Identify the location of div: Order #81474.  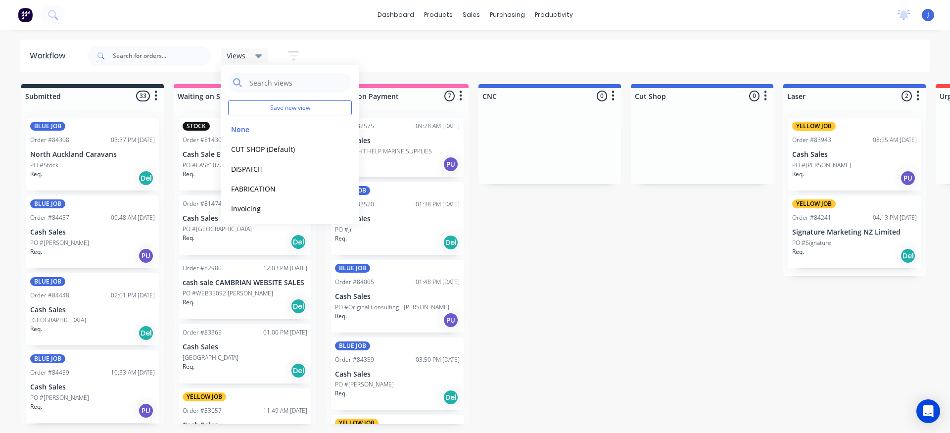
(202, 204).